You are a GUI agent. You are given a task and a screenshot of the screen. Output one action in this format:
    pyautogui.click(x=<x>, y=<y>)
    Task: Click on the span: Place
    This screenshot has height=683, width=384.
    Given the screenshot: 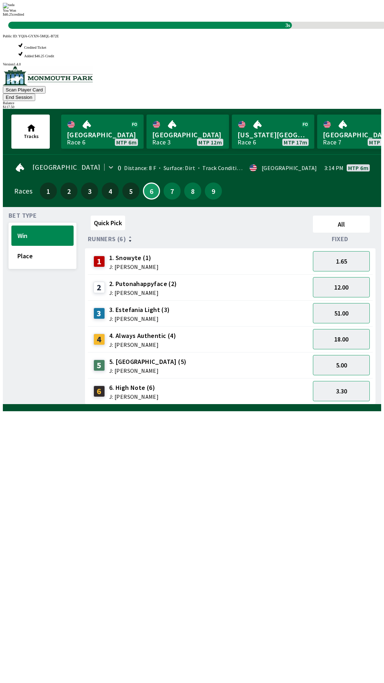 What is the action you would take?
    pyautogui.click(x=42, y=256)
    